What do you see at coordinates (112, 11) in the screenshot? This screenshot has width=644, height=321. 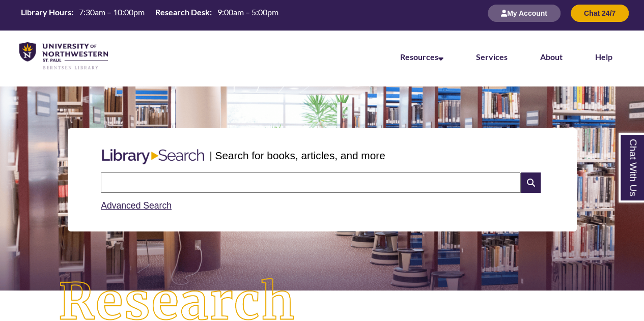 I see `span: 7:30am – 10:00pm` at bounding box center [112, 11].